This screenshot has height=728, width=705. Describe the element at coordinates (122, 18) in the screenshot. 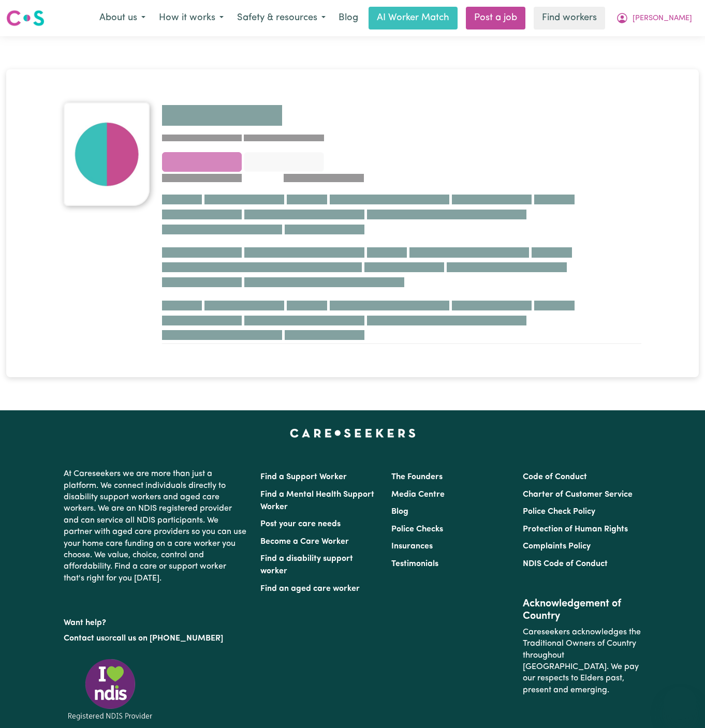

I see `button: About us` at that location.